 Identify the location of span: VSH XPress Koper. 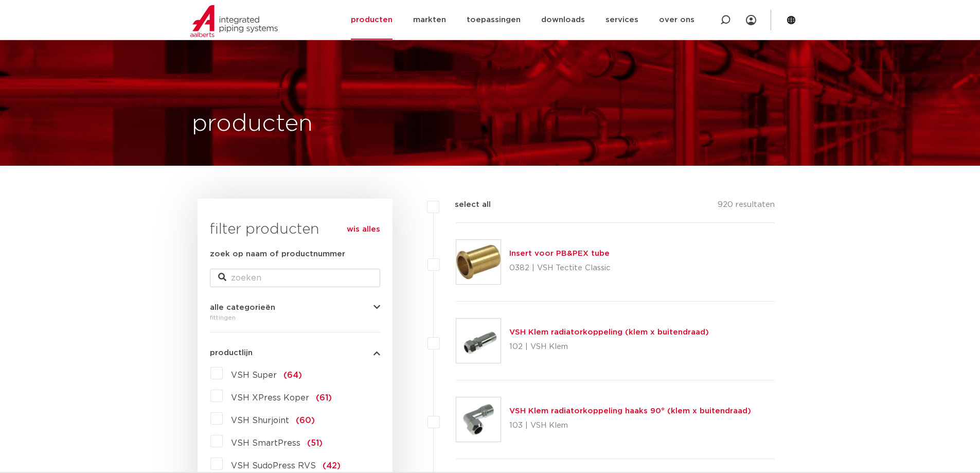
(270, 398).